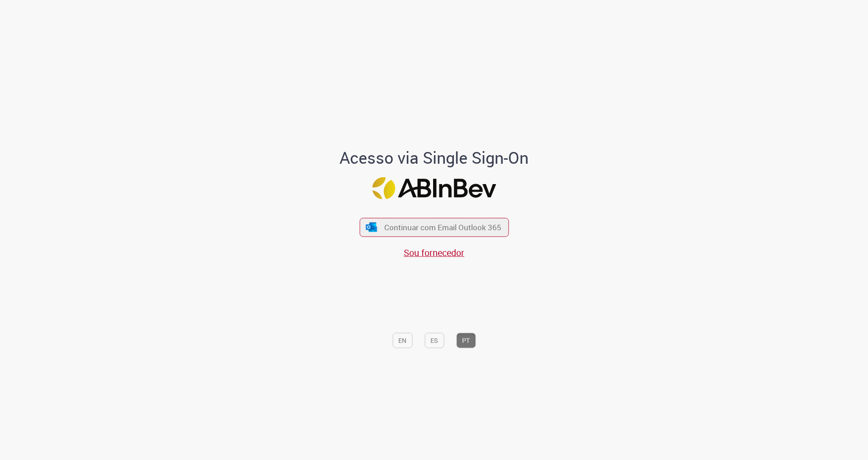  Describe the element at coordinates (434, 341) in the screenshot. I see `button: ES` at that location.